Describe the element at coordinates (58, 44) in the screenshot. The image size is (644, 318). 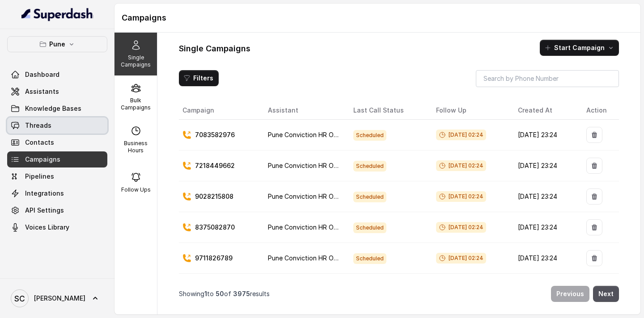
I see `p: Pune` at that location.